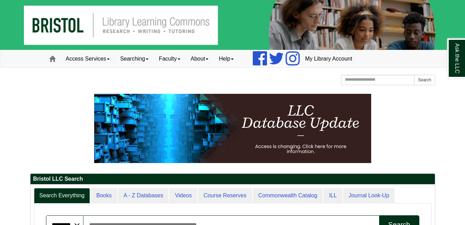  I want to click on a: Searching, so click(134, 59).